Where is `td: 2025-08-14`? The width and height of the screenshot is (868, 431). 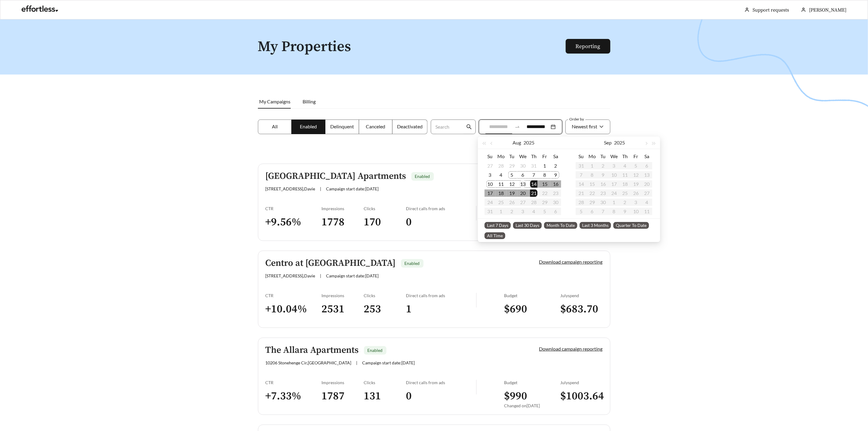 td: 2025-08-14 is located at coordinates (534, 183).